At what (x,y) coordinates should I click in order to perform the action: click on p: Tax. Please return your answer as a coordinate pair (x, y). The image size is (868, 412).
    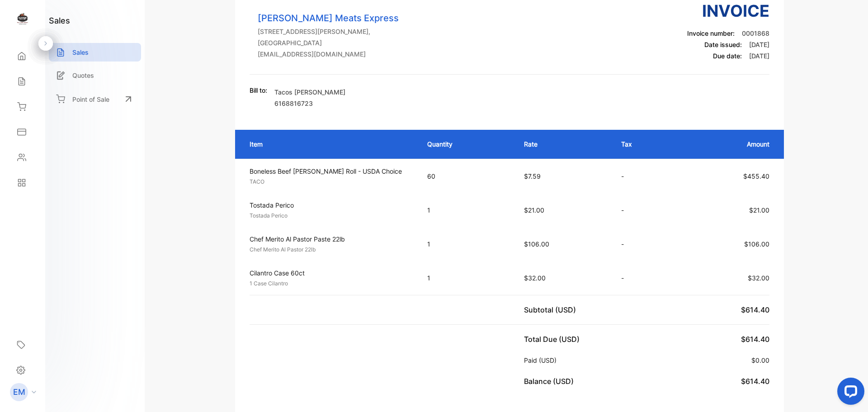
    Looking at the image, I should click on (644, 144).